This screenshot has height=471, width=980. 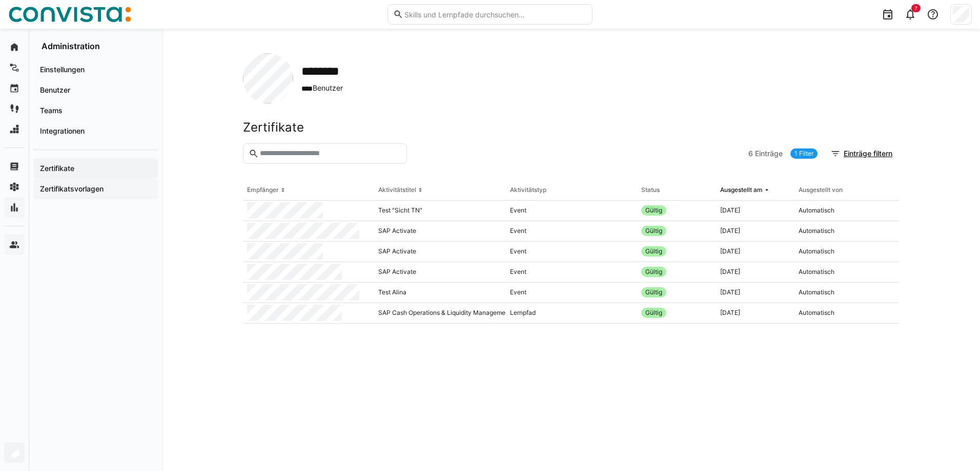 I want to click on input: Skills und Lernpfade durchsuchen…, so click(x=495, y=14).